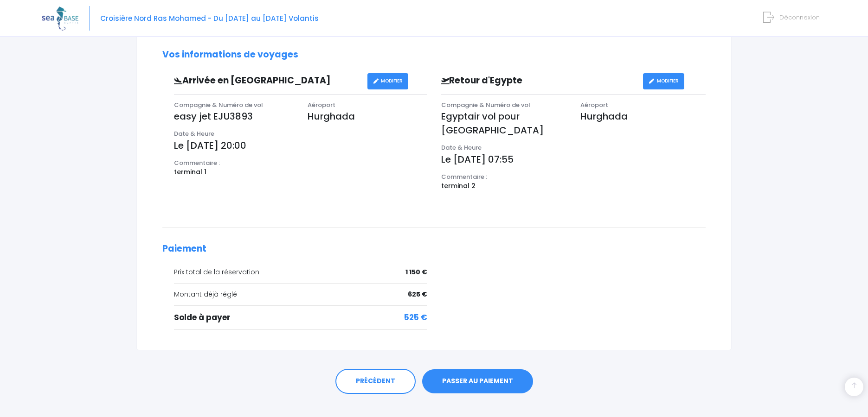 The width and height of the screenshot is (868, 417). I want to click on div: Solde à payer, so click(301, 318).